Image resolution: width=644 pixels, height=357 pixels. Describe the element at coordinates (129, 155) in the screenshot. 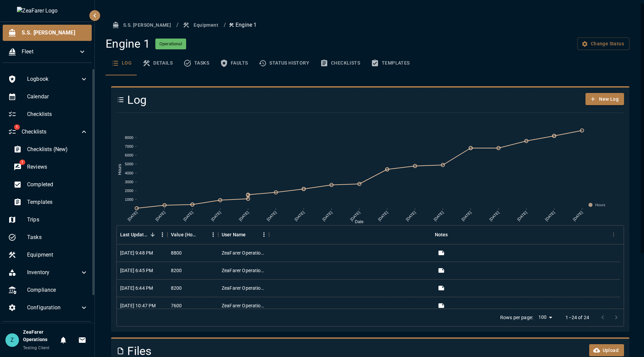

I see `text: 6000` at that location.